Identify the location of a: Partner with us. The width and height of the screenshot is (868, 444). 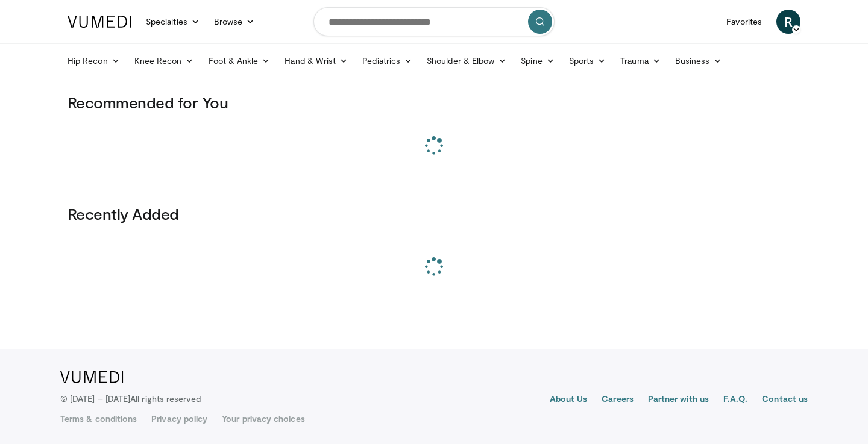
(678, 400).